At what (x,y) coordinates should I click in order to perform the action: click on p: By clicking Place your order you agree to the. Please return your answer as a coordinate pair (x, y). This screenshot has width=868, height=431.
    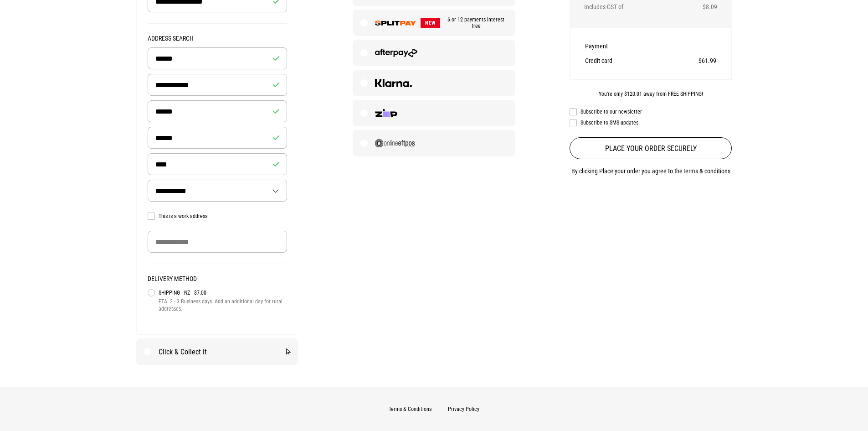
    Looking at the image, I should click on (651, 171).